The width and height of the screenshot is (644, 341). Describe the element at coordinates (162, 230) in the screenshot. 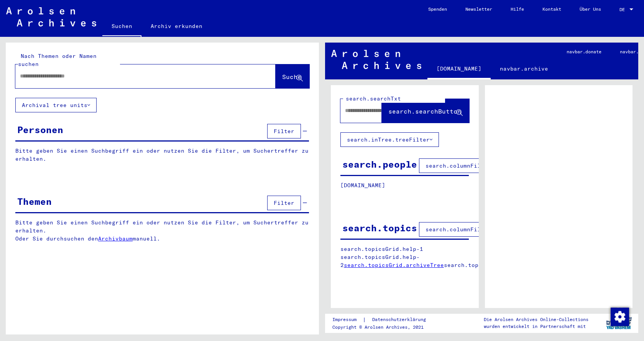

I see `p: Bitte geben Sie einen Suchbegriff ein oder nutzen Sie die Filter, um Suchertreffer zu erhalten. O...` at that location.